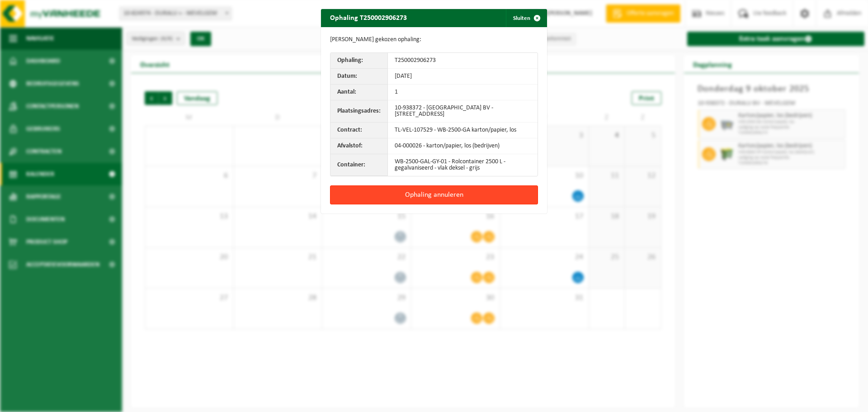 The width and height of the screenshot is (868, 412). Describe the element at coordinates (359, 165) in the screenshot. I see `th: Container:` at that location.